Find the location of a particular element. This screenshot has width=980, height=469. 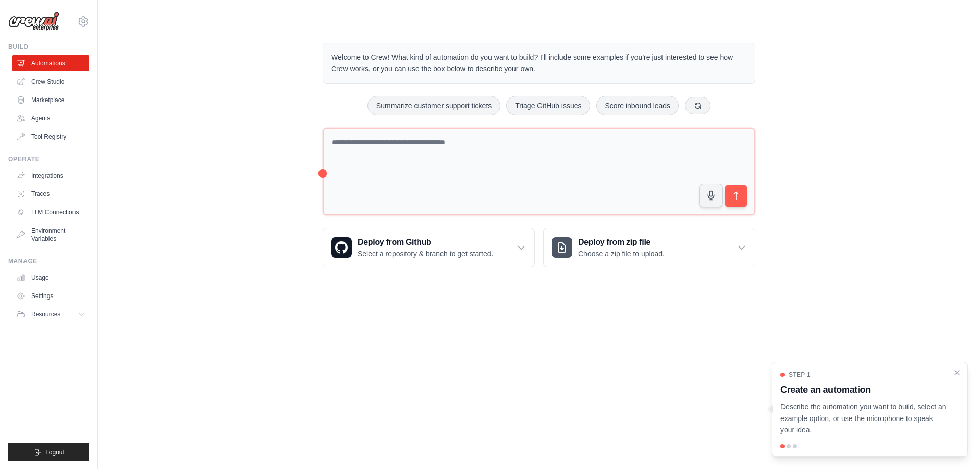

div: Operate is located at coordinates (48, 159).